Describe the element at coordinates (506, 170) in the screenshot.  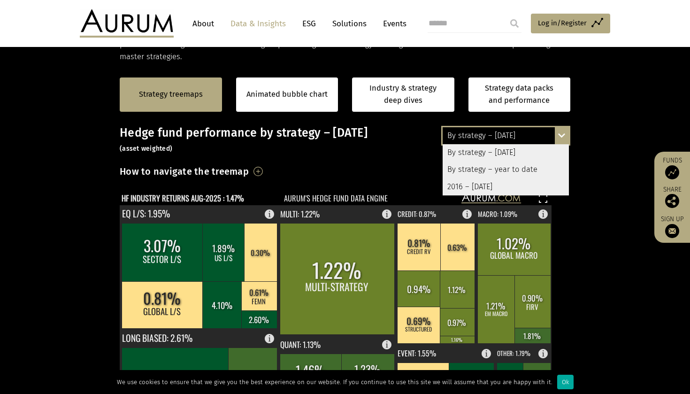
I see `div: By strategy – year to date` at that location.